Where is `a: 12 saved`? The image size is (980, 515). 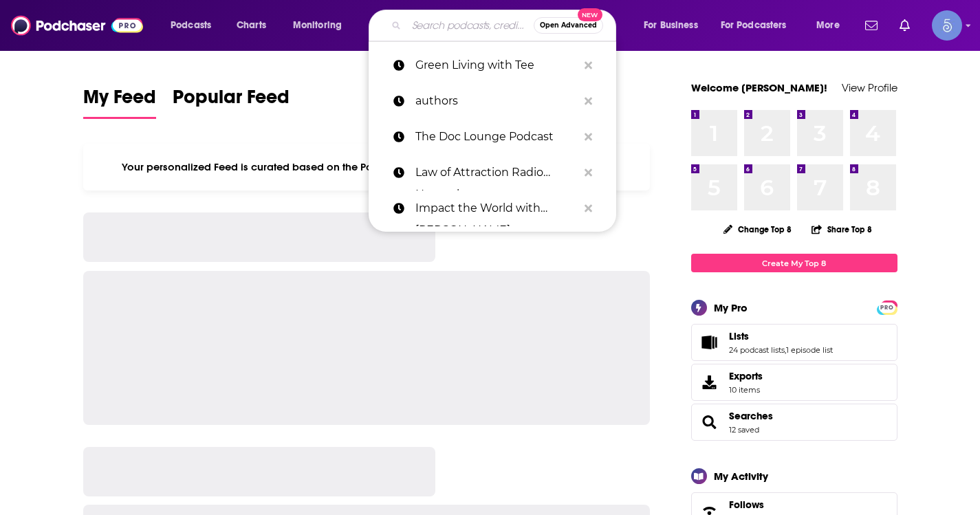 a: 12 saved is located at coordinates (744, 430).